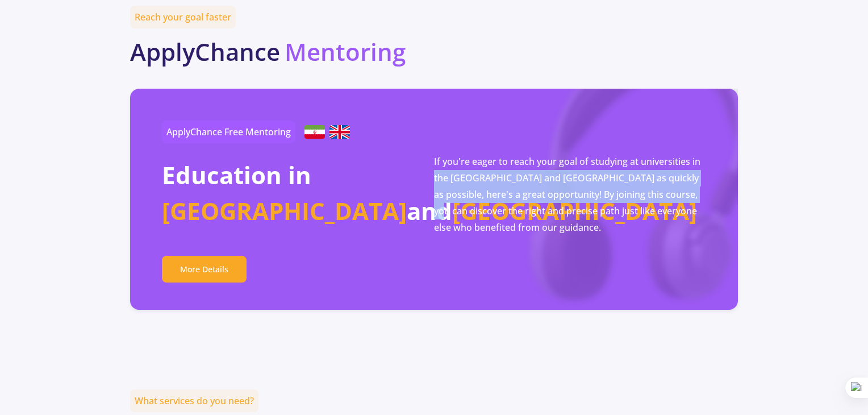  What do you see at coordinates (183, 17) in the screenshot?
I see `span: Reach your goal faster` at bounding box center [183, 17].